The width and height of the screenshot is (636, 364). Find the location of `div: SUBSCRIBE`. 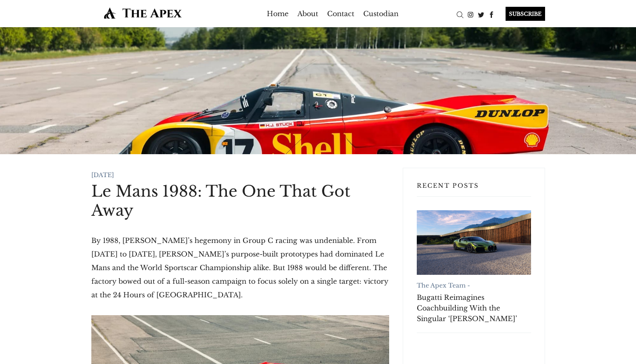

div: SUBSCRIBE is located at coordinates (525, 14).